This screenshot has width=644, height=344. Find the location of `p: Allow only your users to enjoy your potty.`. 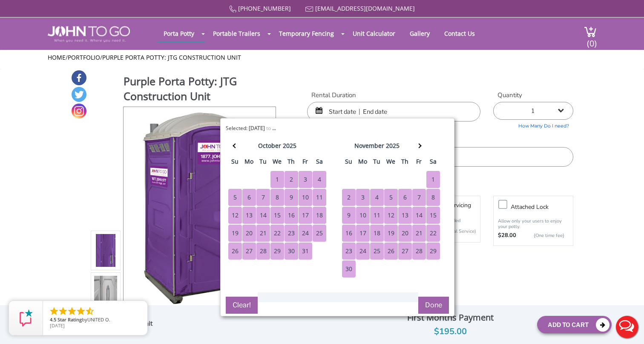

p: Allow only your users to enjoy your potty. is located at coordinates (533, 224).